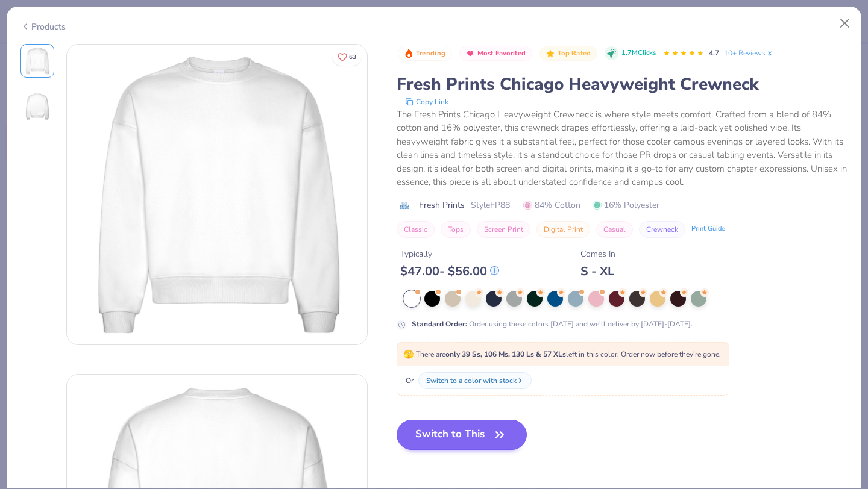  I want to click on span: Trending, so click(431, 53).